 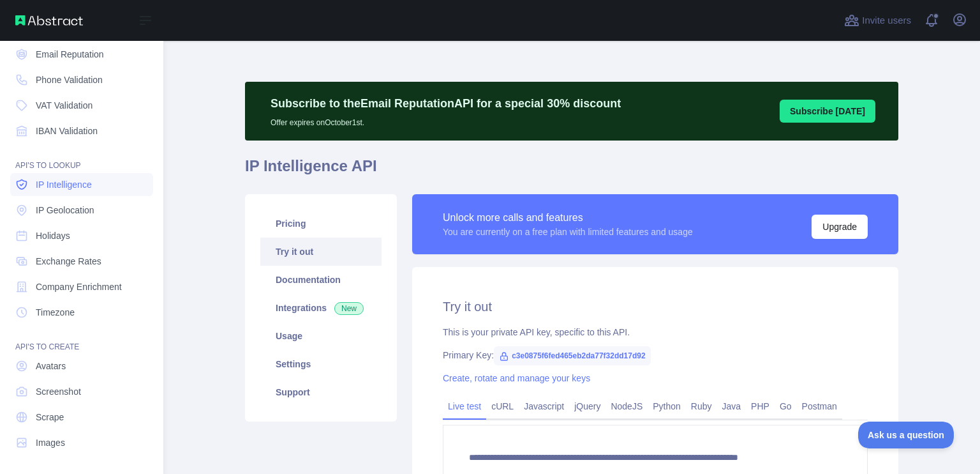 What do you see at coordinates (82, 235) in the screenshot?
I see `a: Holidays` at bounding box center [82, 235].